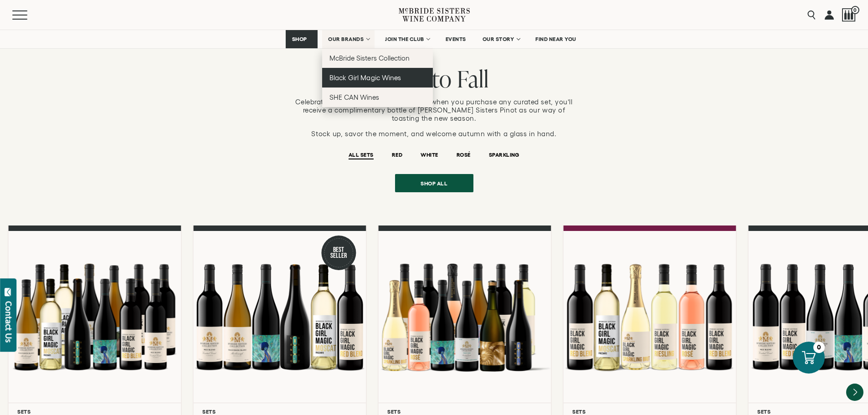 This screenshot has height=415, width=868. Describe the element at coordinates (463, 155) in the screenshot. I see `span: ROSÉ` at that location.